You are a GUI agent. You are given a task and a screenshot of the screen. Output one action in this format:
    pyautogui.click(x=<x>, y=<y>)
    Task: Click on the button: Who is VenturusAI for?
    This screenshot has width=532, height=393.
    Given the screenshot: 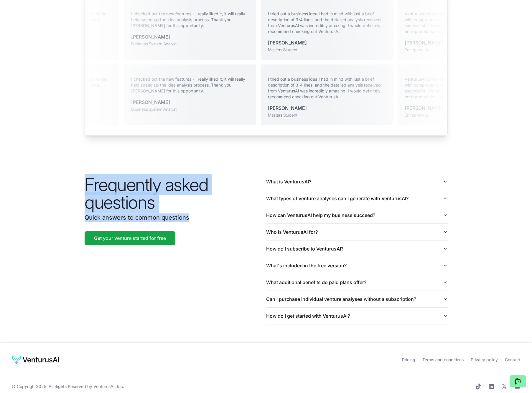 What is the action you would take?
    pyautogui.click(x=357, y=232)
    